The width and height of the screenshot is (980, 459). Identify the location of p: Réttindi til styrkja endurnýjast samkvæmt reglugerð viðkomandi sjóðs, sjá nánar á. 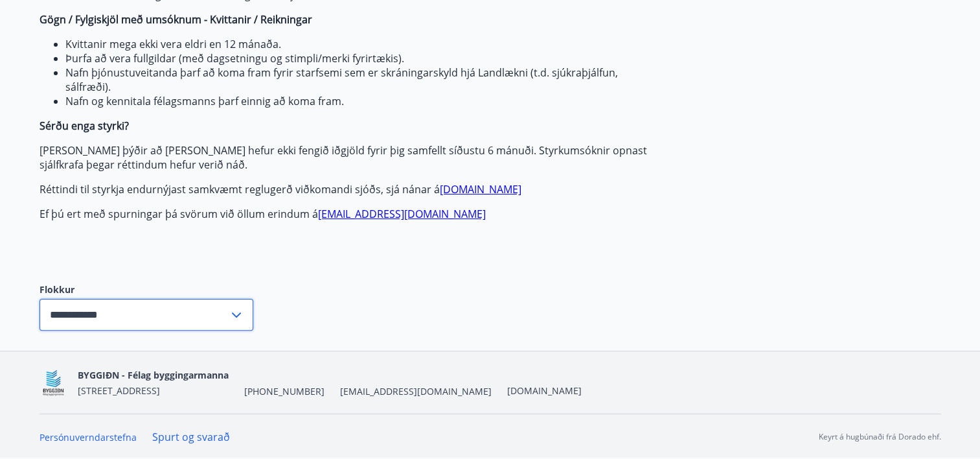
(345, 189).